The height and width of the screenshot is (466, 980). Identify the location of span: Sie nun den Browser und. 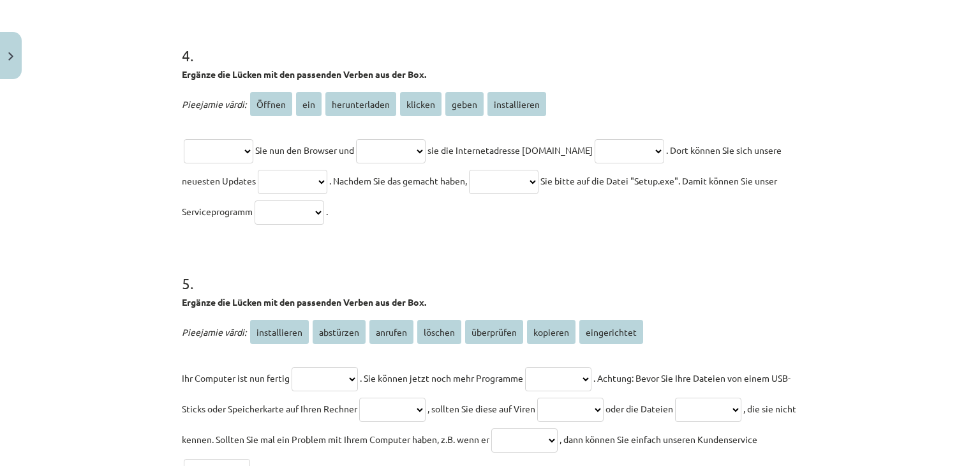
(305, 150).